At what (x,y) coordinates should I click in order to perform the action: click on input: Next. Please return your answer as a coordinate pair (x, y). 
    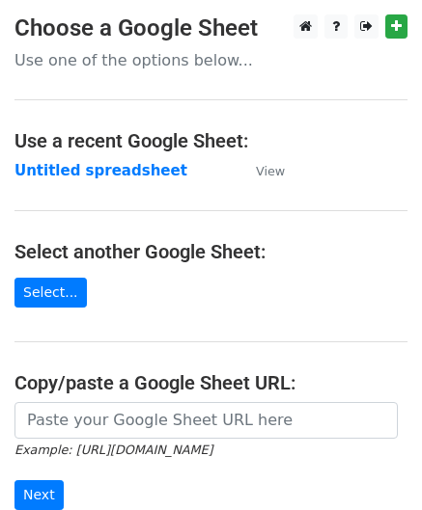
    Looking at the image, I should click on (39, 495).